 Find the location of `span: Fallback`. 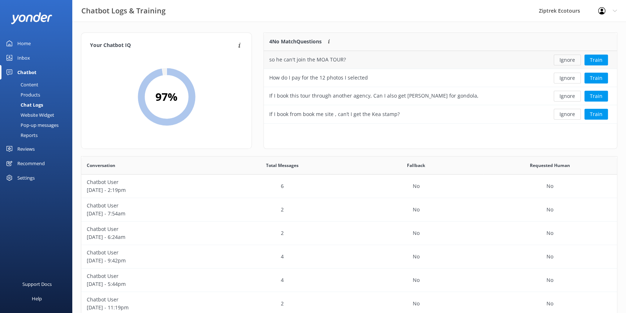

span: Fallback is located at coordinates (416, 165).